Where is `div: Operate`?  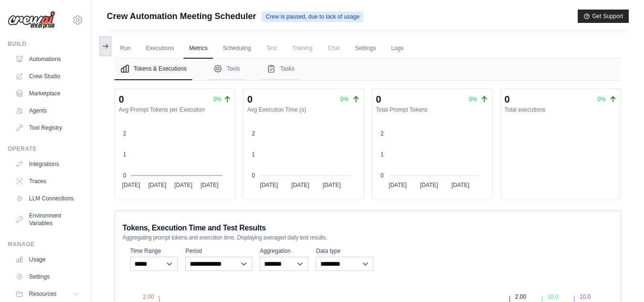 div: Operate is located at coordinates (45, 149).